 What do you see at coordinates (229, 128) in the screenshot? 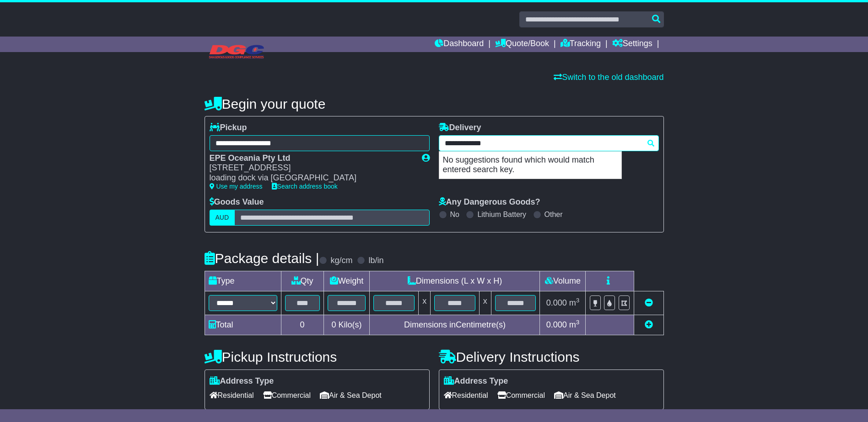
I see `label: Pickup` at bounding box center [229, 128].